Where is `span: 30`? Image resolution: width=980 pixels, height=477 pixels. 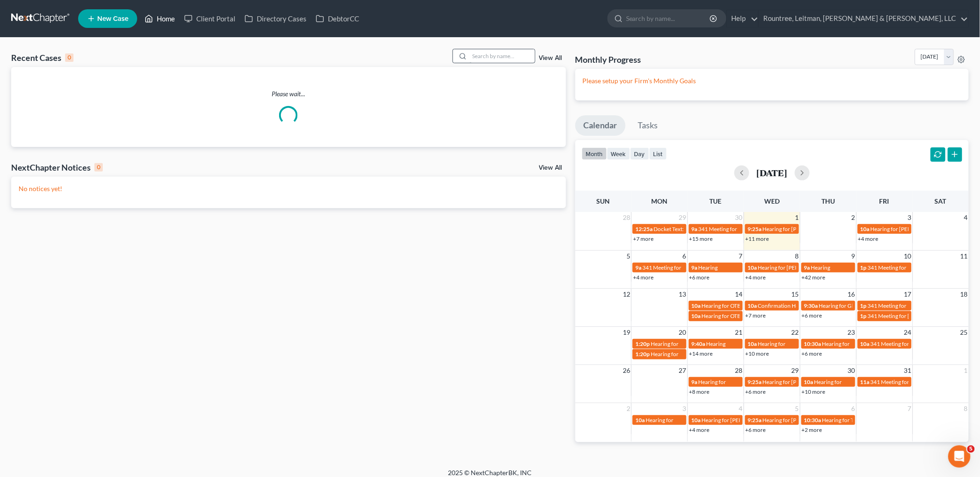
span: 30 is located at coordinates (852, 370).